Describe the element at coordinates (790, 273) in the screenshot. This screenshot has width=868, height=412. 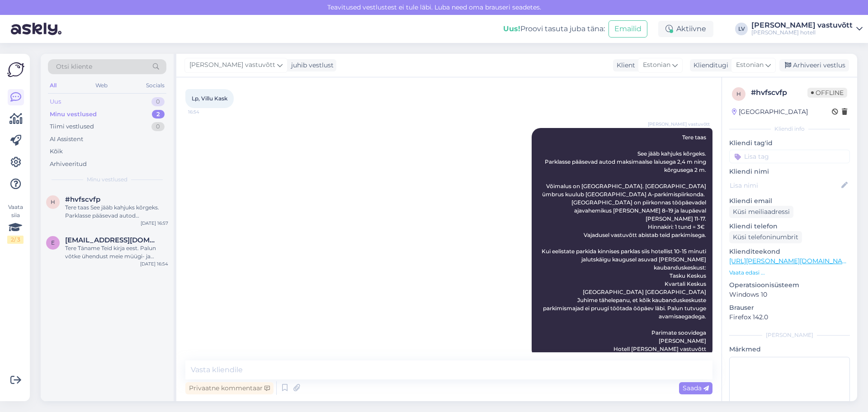
I see `p: Vaata edasi ...` at that location.